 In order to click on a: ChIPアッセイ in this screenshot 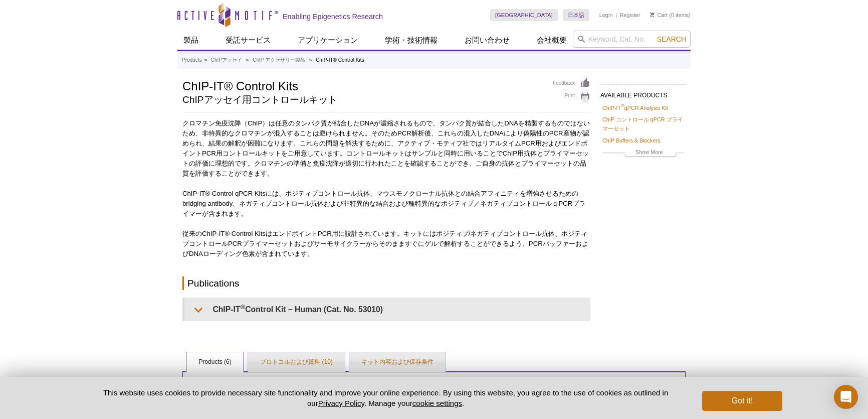, I will do `click(226, 60)`.